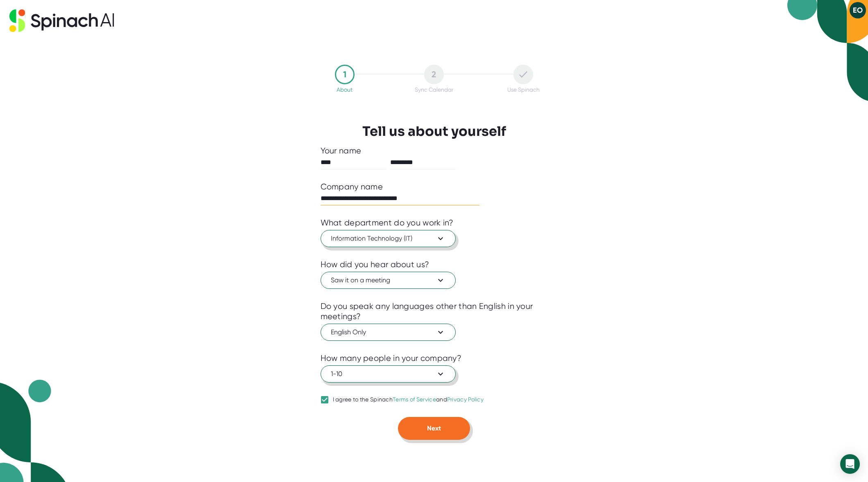 This screenshot has height=482, width=868. What do you see at coordinates (523, 89) in the screenshot?
I see `div: Use Spinach` at bounding box center [523, 89].